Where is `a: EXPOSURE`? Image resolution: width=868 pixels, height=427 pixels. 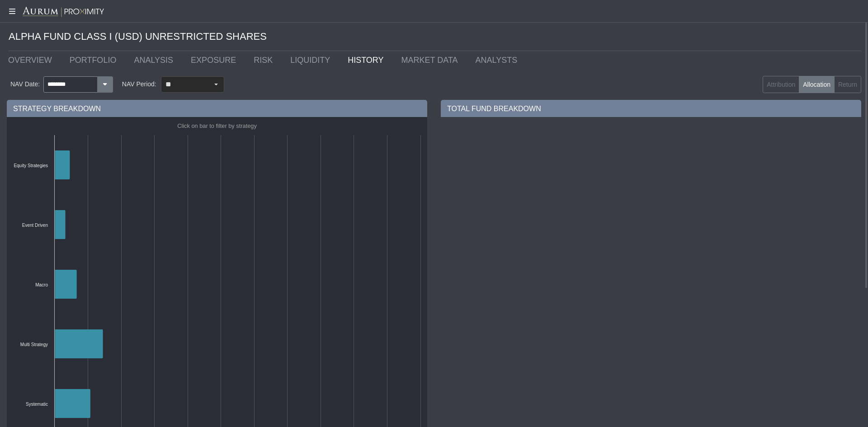 a: EXPOSURE is located at coordinates (215, 60).